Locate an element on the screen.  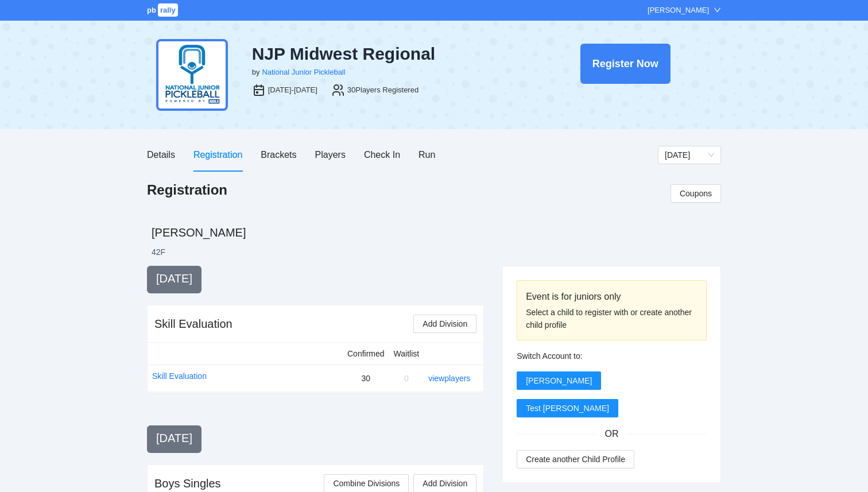
span: Create another Child Profile is located at coordinates (575, 459).